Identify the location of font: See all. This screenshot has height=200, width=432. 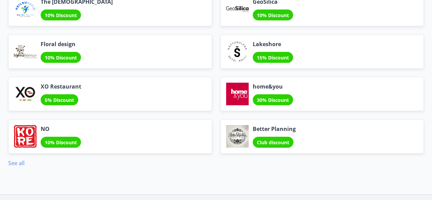
(16, 163).